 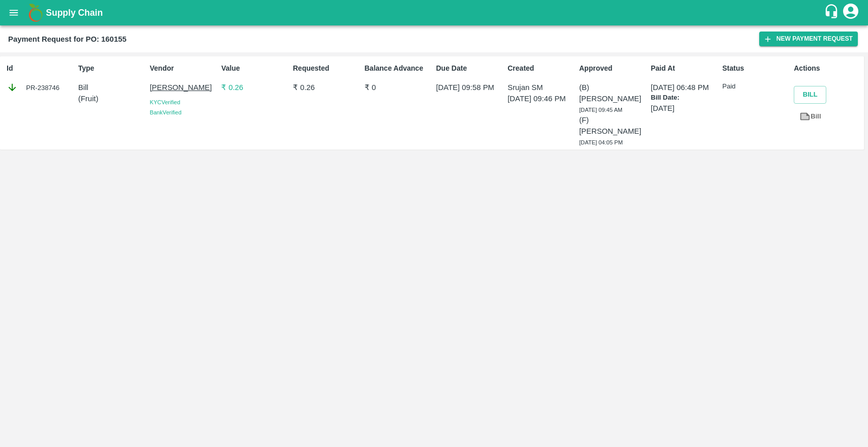 I want to click on p: Type, so click(x=112, y=68).